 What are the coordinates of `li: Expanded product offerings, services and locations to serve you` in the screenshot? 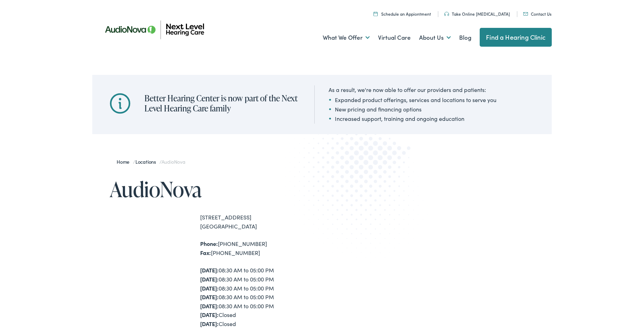 It's located at (412, 100).